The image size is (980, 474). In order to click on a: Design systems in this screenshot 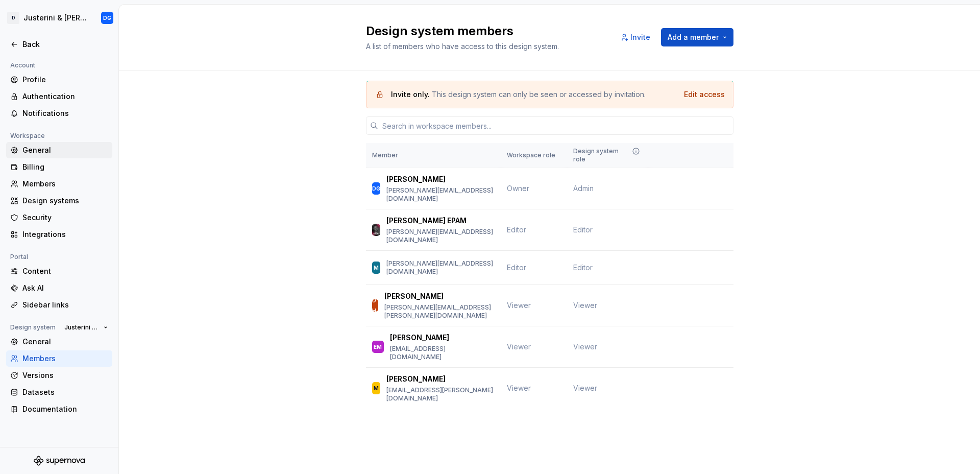, I will do `click(59, 200)`.